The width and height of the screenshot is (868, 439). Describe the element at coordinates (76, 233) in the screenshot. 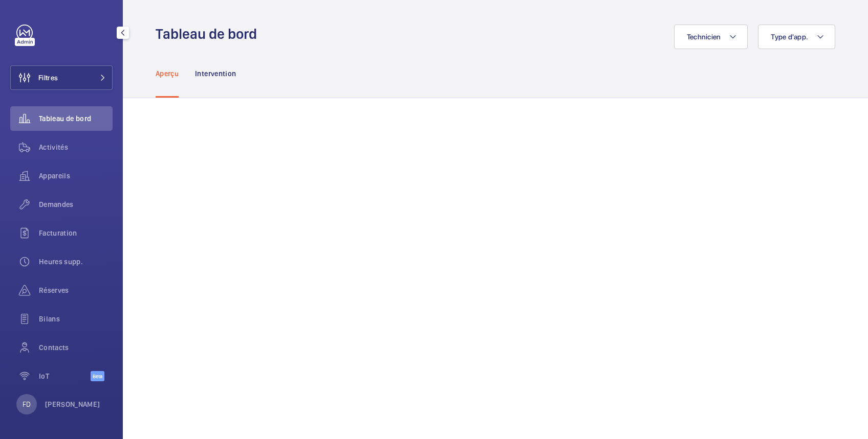

I see `span: Facturation` at that location.